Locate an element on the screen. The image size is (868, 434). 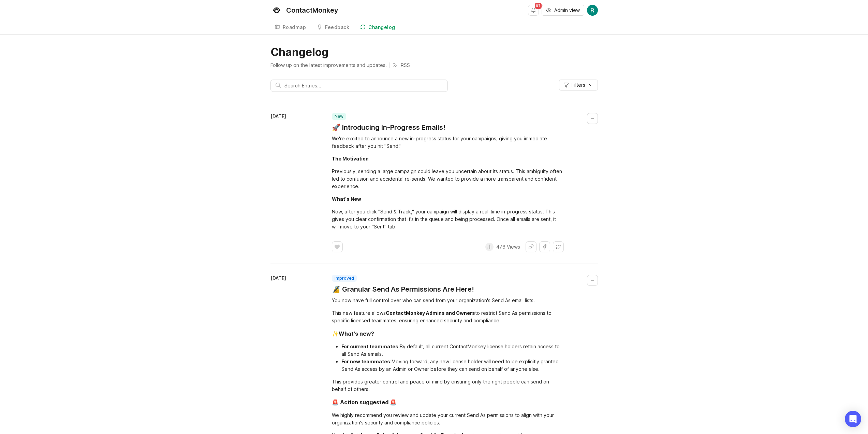
a: Changelog is located at coordinates (378, 27).